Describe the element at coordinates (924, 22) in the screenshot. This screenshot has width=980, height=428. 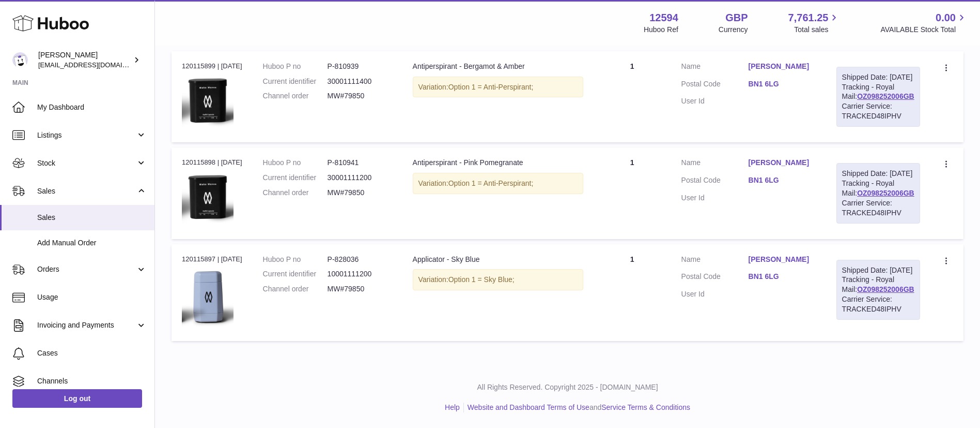
I see `a: 0.00 AVAILABLE Stock Total` at that location.